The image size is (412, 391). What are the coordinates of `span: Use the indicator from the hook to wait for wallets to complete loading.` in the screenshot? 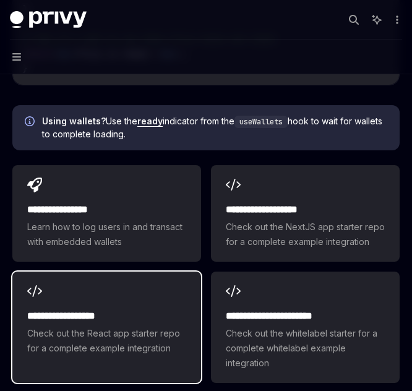 It's located at (215, 127).